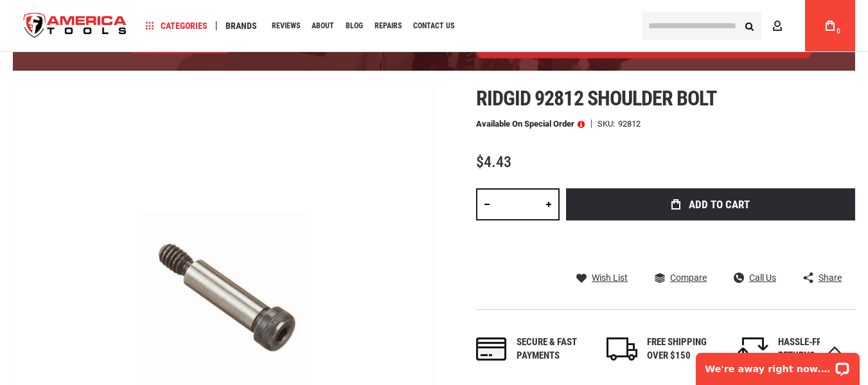 The image size is (868, 385). I want to click on a: Call Us, so click(755, 278).